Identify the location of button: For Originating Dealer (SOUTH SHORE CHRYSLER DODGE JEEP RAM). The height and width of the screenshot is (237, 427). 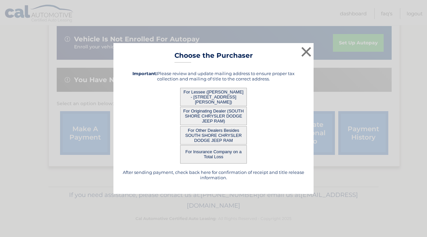
(214, 116).